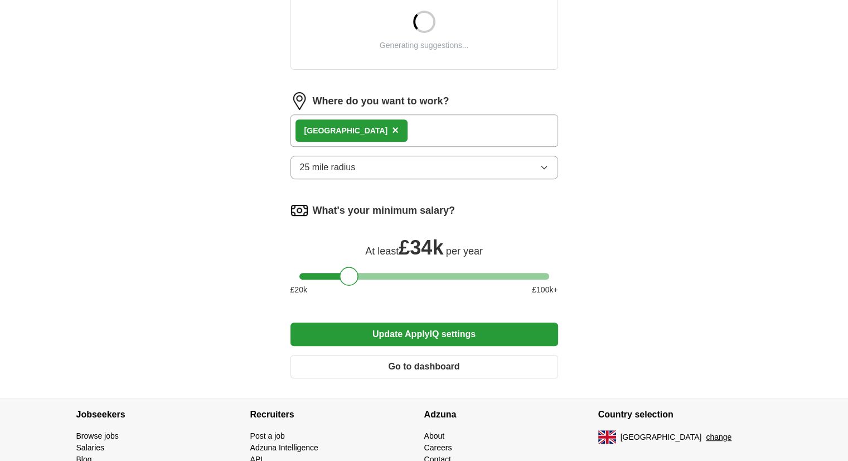  Describe the element at coordinates (299, 289) in the screenshot. I see `span: £ 20 k` at that location.